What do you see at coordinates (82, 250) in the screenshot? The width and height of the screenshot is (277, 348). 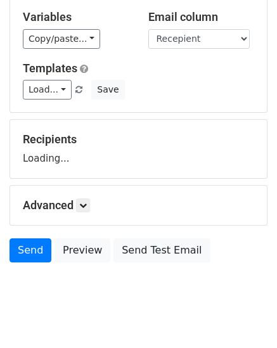 I see `a: Preview` at bounding box center [82, 250].